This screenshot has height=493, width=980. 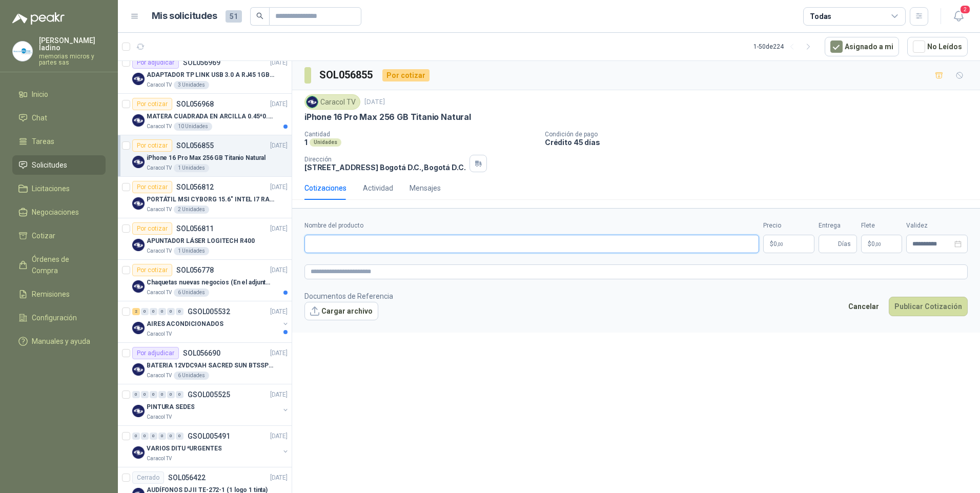 I want to click on div: Todas, so click(x=821, y=16).